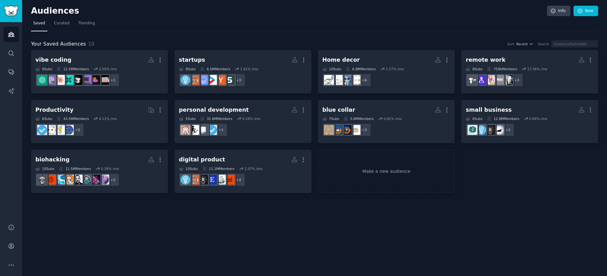 The image size is (607, 276). I want to click on a: remote work8Subs759kMembers17.36% /mo+3RemoteWorkersremoteworkingonlinejobsforallRemoteJobHunters..., so click(530, 72).